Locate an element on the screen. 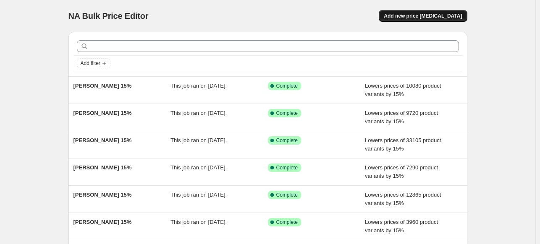  span: Lowers prices of 12865 product variants by 15% is located at coordinates (403, 199).